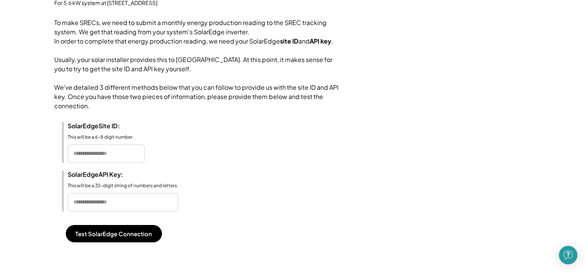  I want to click on strong: API key, so click(320, 41).